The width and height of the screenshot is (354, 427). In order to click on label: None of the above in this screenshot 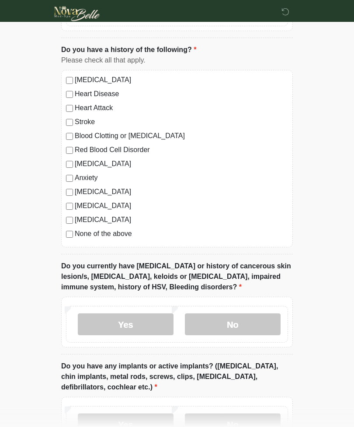, I will do `click(181, 234)`.